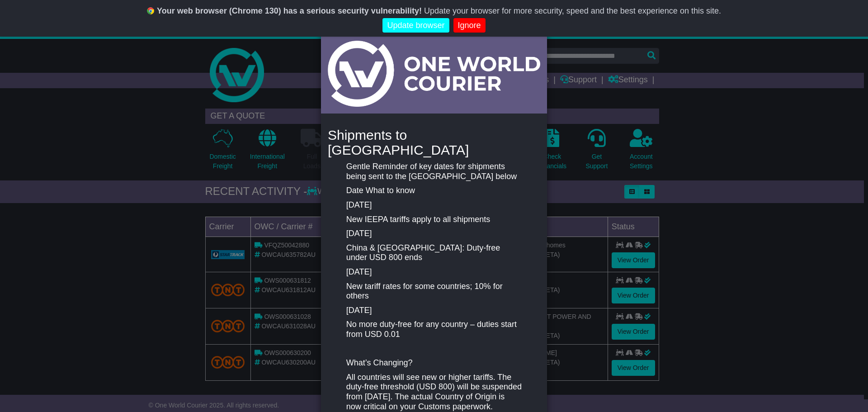 This screenshot has width=868, height=412. Describe the element at coordinates (434, 363) in the screenshot. I see `p: What’s Changing?` at that location.